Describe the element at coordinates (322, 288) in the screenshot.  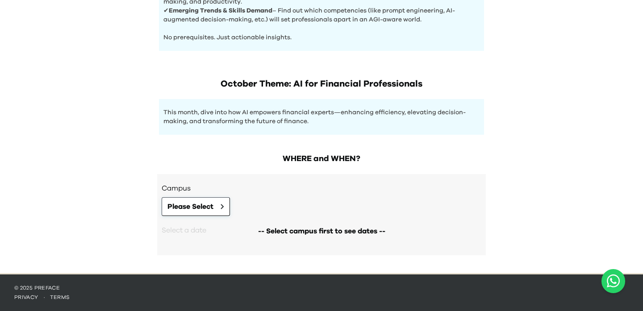
I see `p: © 2025 Preface` at that location.